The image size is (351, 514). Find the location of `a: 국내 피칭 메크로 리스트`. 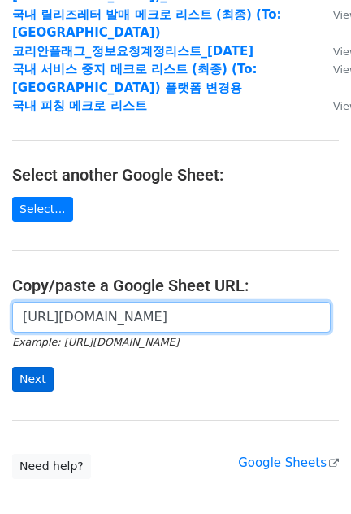

a: 국내 피칭 메크로 리스트 is located at coordinates (80, 106).